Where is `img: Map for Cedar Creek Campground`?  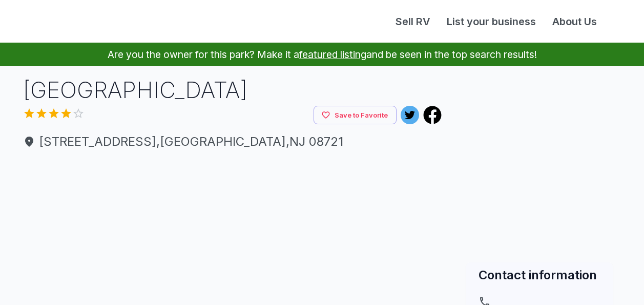 img: Map for Cedar Creek Campground is located at coordinates (539, 168).